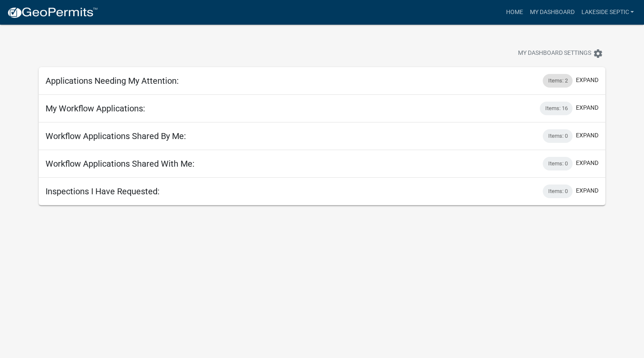 The height and width of the screenshot is (358, 644). What do you see at coordinates (554, 54) in the screenshot?
I see `span: My Dashboard Settings` at bounding box center [554, 54].